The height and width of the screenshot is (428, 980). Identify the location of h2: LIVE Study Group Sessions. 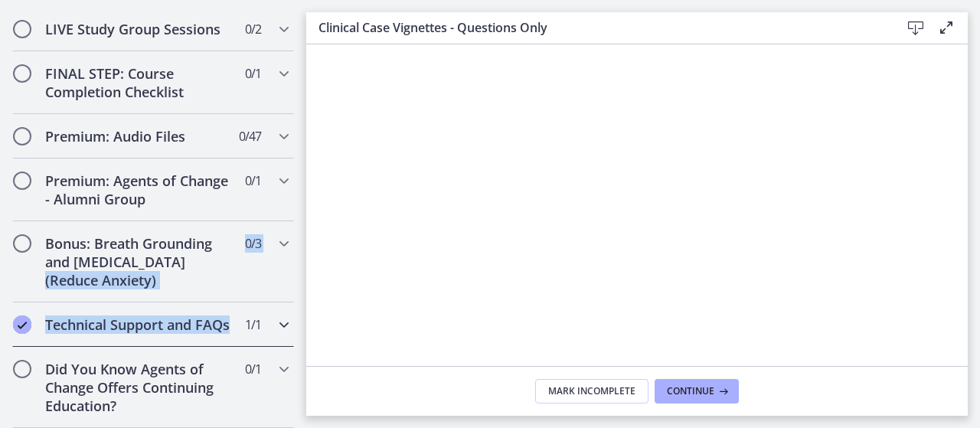
(138, 29).